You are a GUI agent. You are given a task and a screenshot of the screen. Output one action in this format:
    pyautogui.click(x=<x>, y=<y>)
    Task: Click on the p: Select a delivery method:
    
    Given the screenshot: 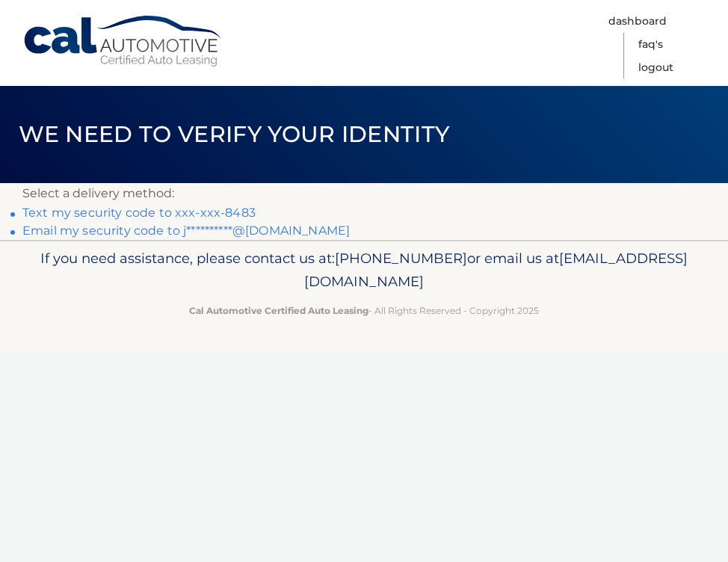 What is the action you would take?
    pyautogui.click(x=364, y=194)
    